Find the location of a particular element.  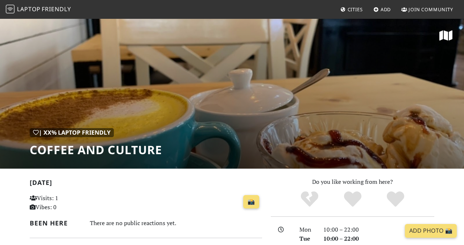

span: Add is located at coordinates (386, 9).